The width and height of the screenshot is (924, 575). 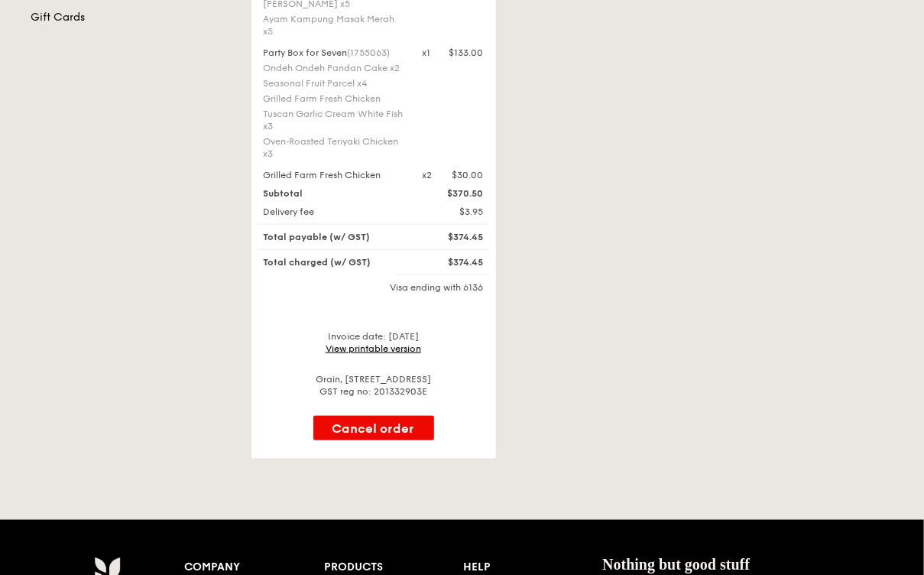 What do you see at coordinates (373, 348) in the screenshot?
I see `a: View printable version` at bounding box center [373, 348].